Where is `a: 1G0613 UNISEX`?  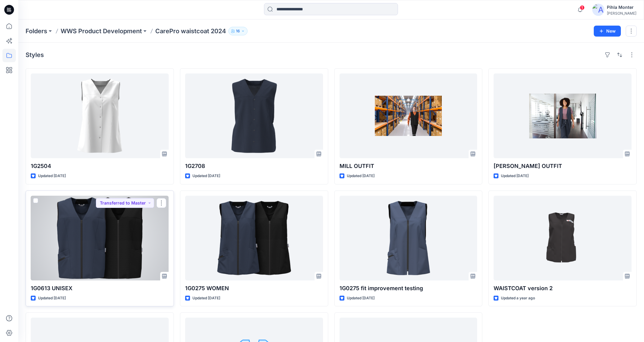 a: 1G0613 UNISEX is located at coordinates (99, 238).